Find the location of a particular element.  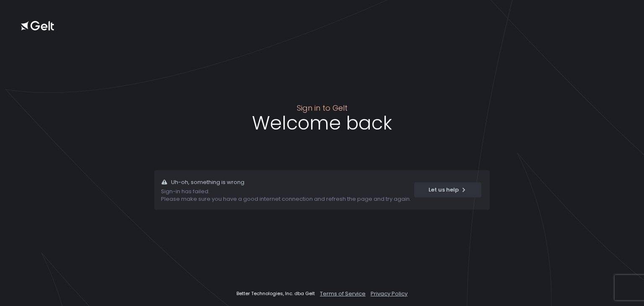

span: Better Technologies, Inc. dba Gelt is located at coordinates (275, 293).